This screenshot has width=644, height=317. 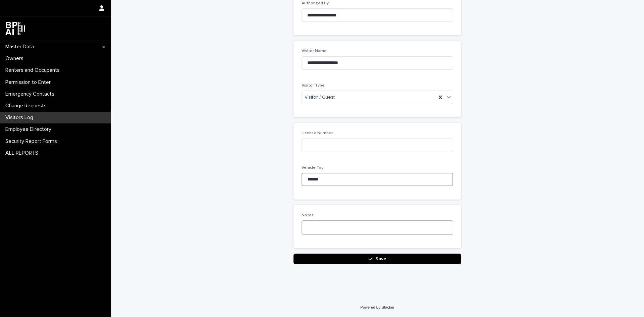 What do you see at coordinates (317, 133) in the screenshot?
I see `span: License Number` at bounding box center [317, 133].